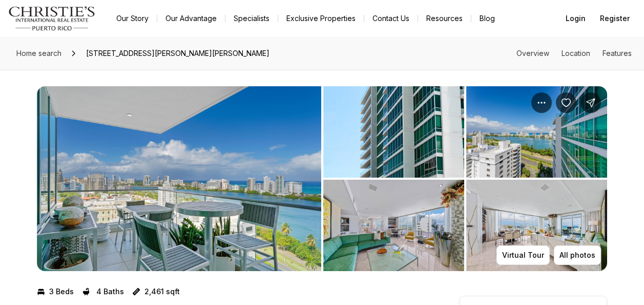  I want to click on button: Property options, so click(542, 103).